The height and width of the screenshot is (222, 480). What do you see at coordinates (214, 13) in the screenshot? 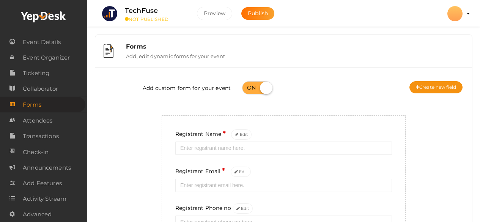
I see `button: Preview` at bounding box center [214, 13].